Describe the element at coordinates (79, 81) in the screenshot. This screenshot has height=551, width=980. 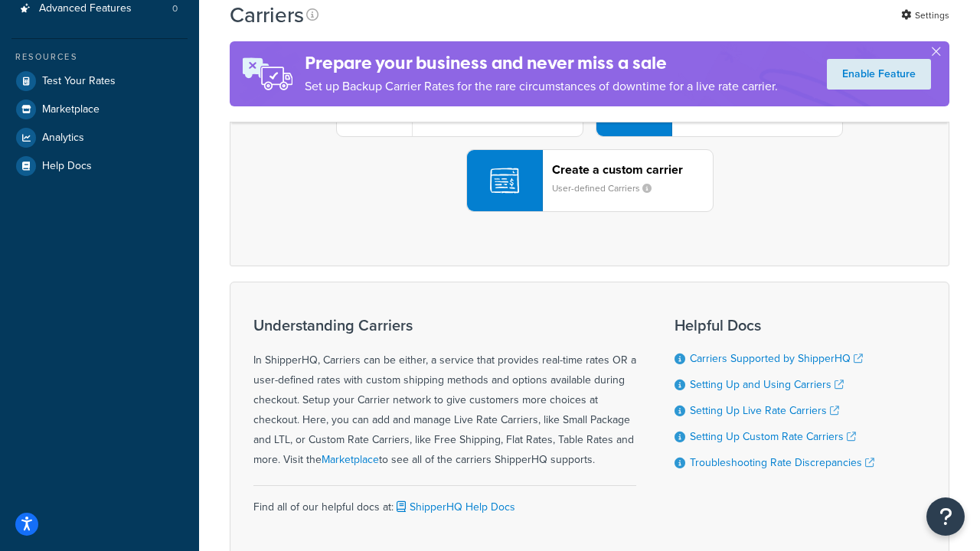
I see `span: Test Your Rates` at that location.